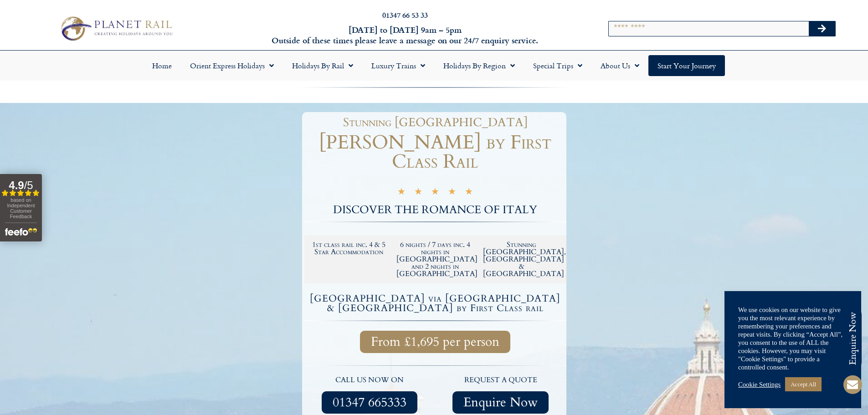 The height and width of the screenshot is (415, 868). What do you see at coordinates (434, 210) in the screenshot?
I see `h2: DISCOVER THE ROMANCE OF ITALY` at bounding box center [434, 210].